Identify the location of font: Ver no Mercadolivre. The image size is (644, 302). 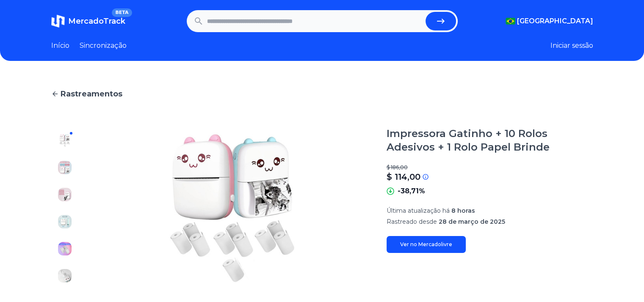
(426, 244).